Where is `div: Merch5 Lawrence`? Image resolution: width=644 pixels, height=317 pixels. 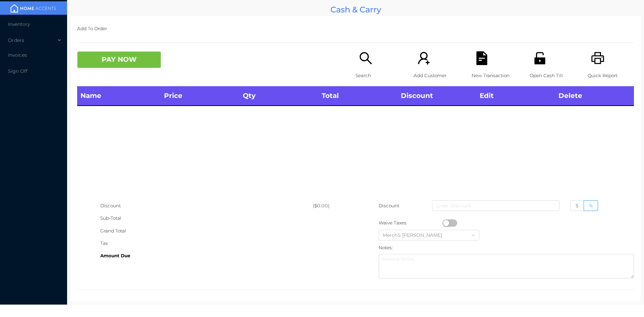 div: Merch5 Lawrence is located at coordinates (416, 235).